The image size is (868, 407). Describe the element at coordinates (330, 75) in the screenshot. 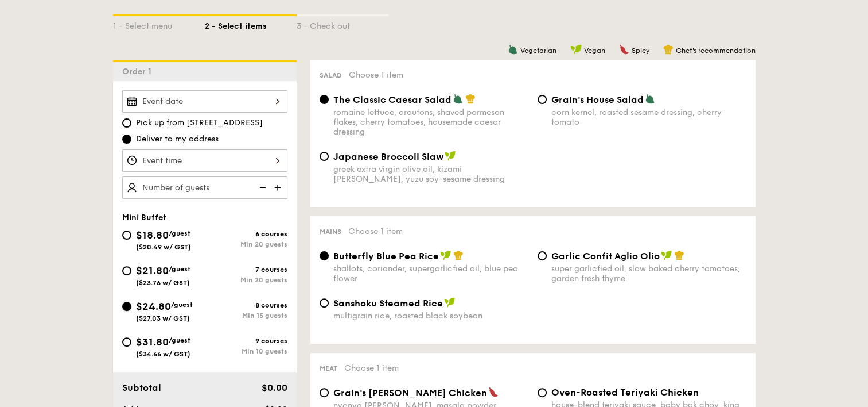

I see `span: Salad` at that location.